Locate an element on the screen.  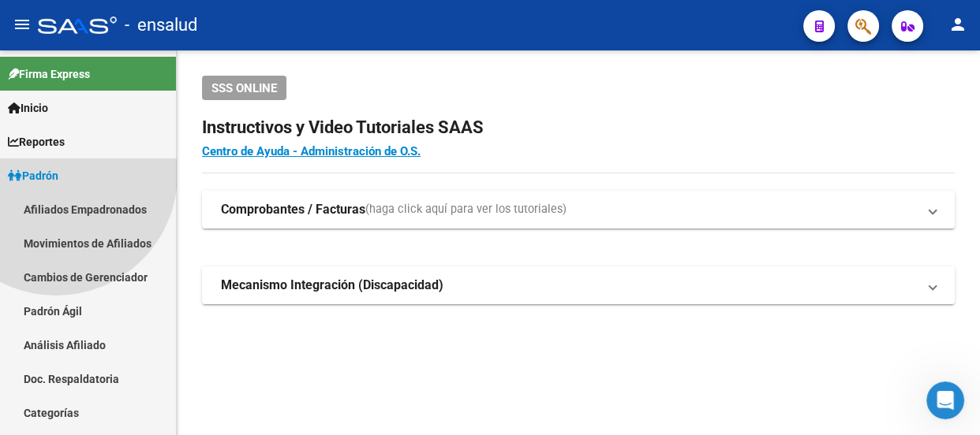
mat-expansion-panel-header: Mecanismo Integración (Discapacidad) is located at coordinates (579, 285).